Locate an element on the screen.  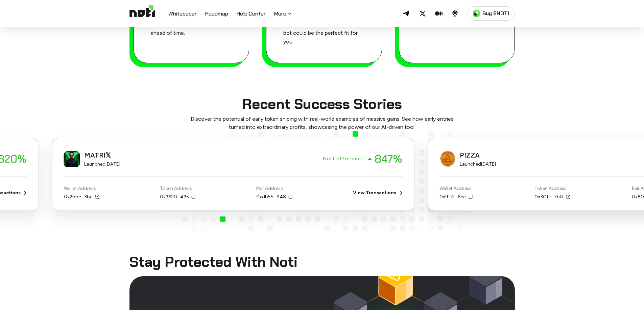
a: 0x3C1e...7b0 is located at coordinates (552, 197).